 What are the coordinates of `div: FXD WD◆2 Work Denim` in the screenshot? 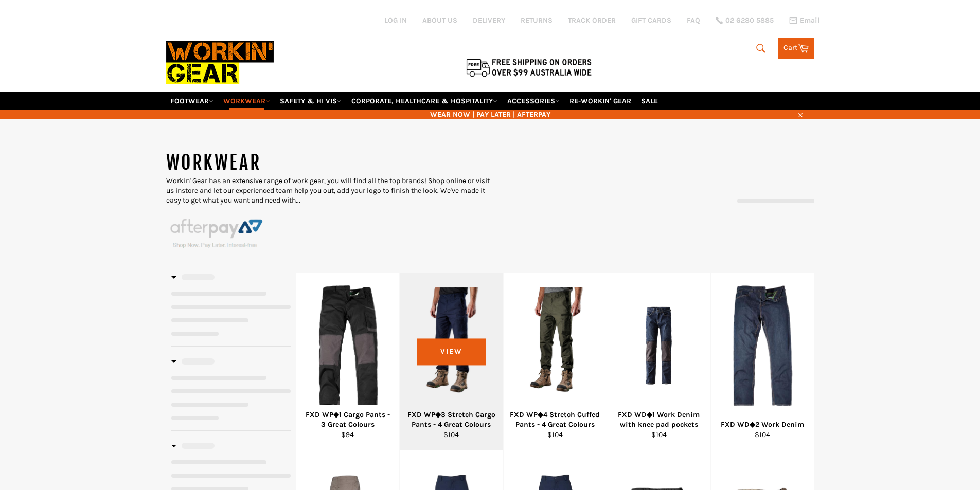 It's located at (762, 424).